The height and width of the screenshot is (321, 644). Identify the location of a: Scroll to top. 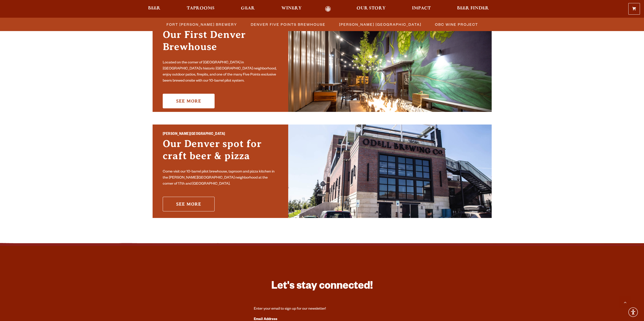
(625, 303).